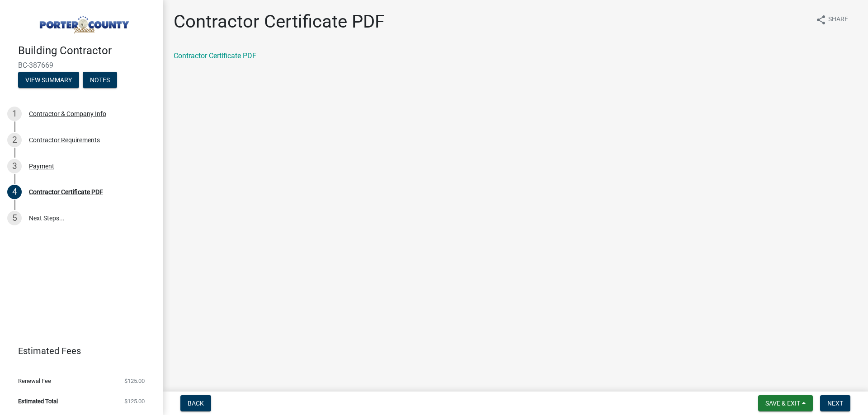  What do you see at coordinates (15, 166) in the screenshot?
I see `div: 3` at bounding box center [15, 166].